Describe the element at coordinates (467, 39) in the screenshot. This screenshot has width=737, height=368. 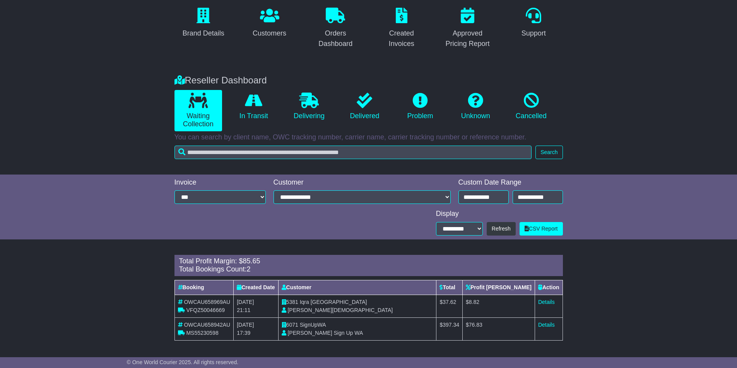
I see `div: Approved Pricing Report` at that location.